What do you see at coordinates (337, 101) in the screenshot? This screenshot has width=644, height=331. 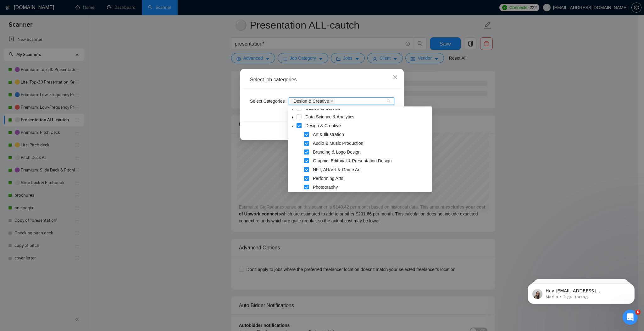 I see `input: Select Categories` at bounding box center [337, 101].